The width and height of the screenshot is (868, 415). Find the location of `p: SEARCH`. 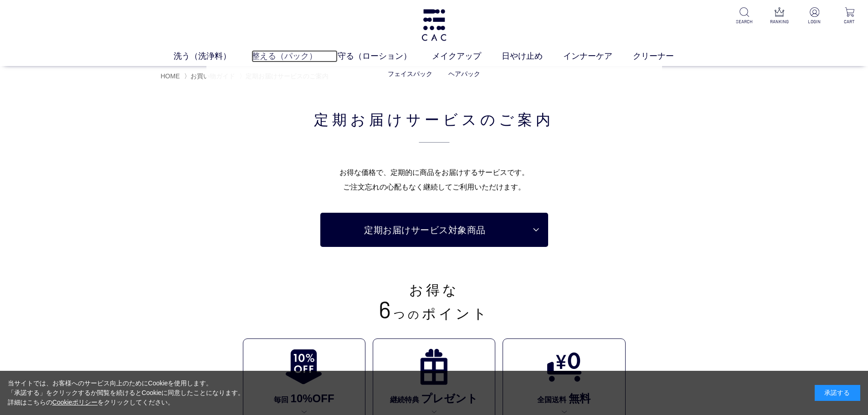

p: SEARCH is located at coordinates (744, 21).